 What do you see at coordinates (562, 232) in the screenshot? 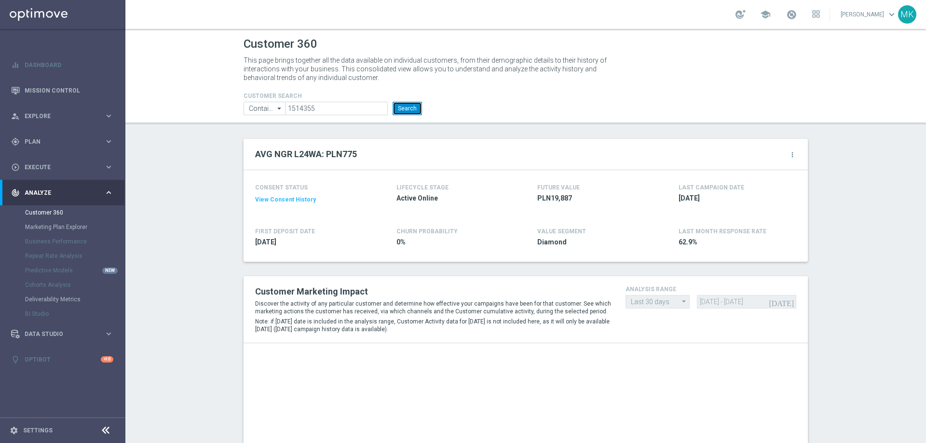
I see `h4: VALUE SEGMENT` at bounding box center [562, 232].